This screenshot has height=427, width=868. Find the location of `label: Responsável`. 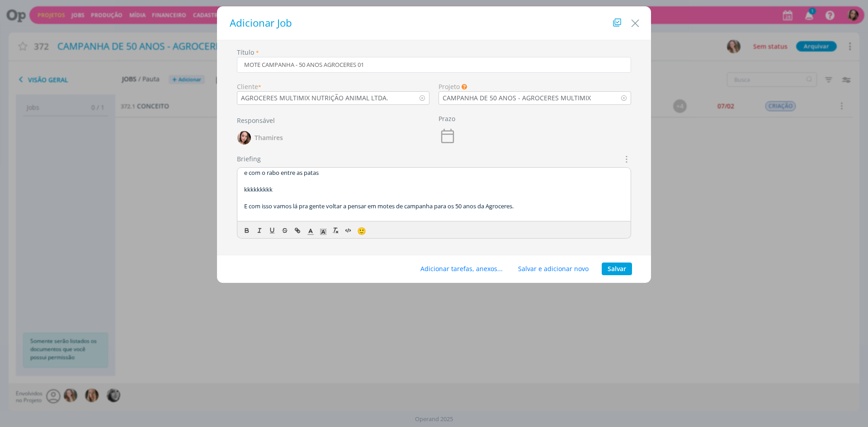

label: Responsável is located at coordinates (256, 120).